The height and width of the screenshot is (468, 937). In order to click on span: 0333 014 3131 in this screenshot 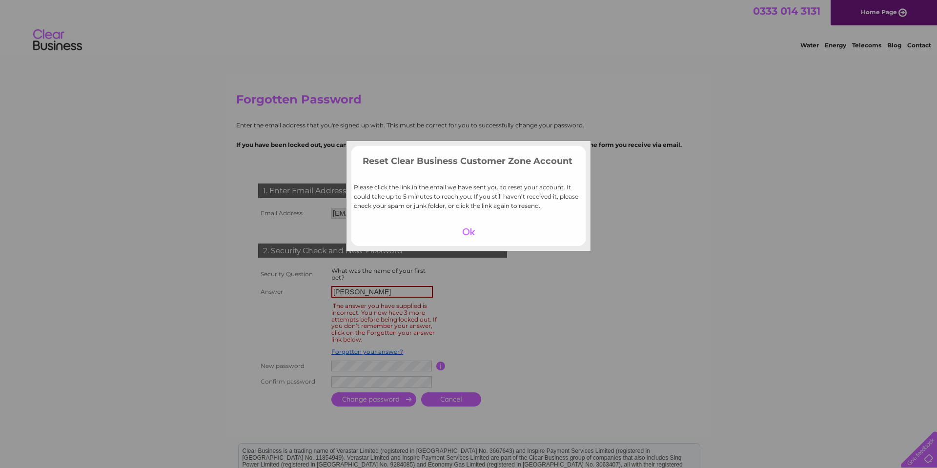, I will do `click(787, 11)`.